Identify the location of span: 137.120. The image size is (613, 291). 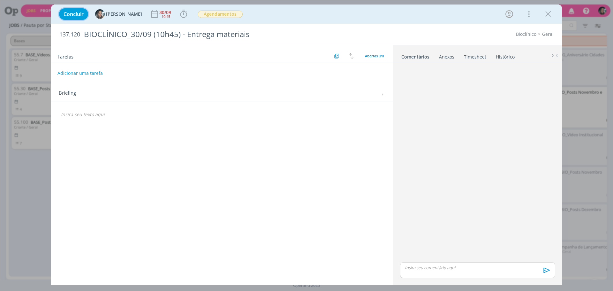
(70, 35).